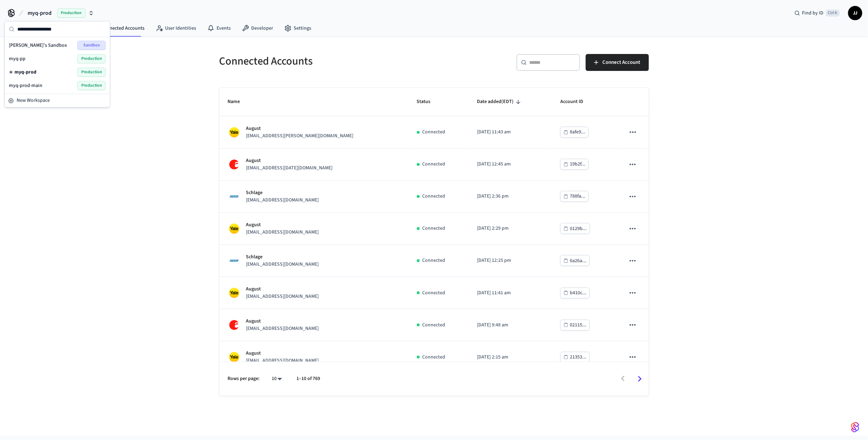 The height and width of the screenshot is (440, 868). Describe the element at coordinates (575, 293) in the screenshot. I see `button: b410c...` at that location.